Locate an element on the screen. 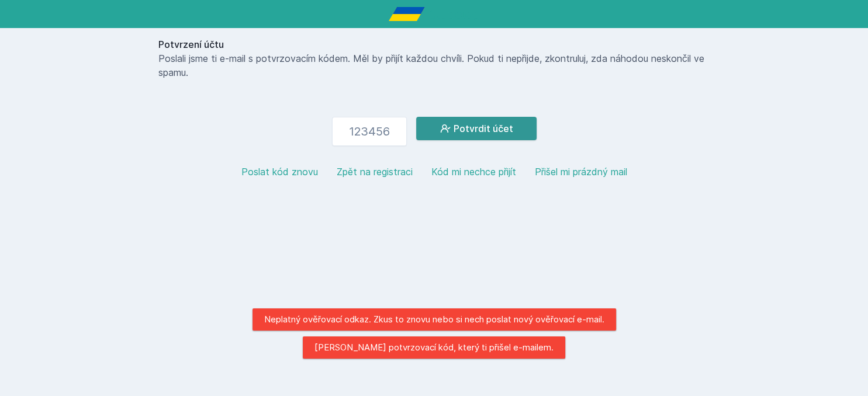 The width and height of the screenshot is (868, 396). button: Potvrdit účet is located at coordinates (477, 129).